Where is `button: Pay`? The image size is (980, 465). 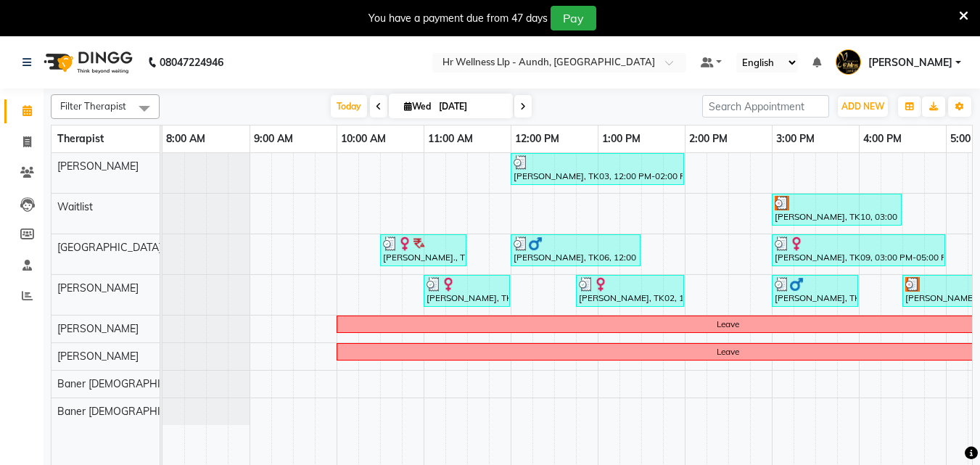 button: Pay is located at coordinates (574, 18).